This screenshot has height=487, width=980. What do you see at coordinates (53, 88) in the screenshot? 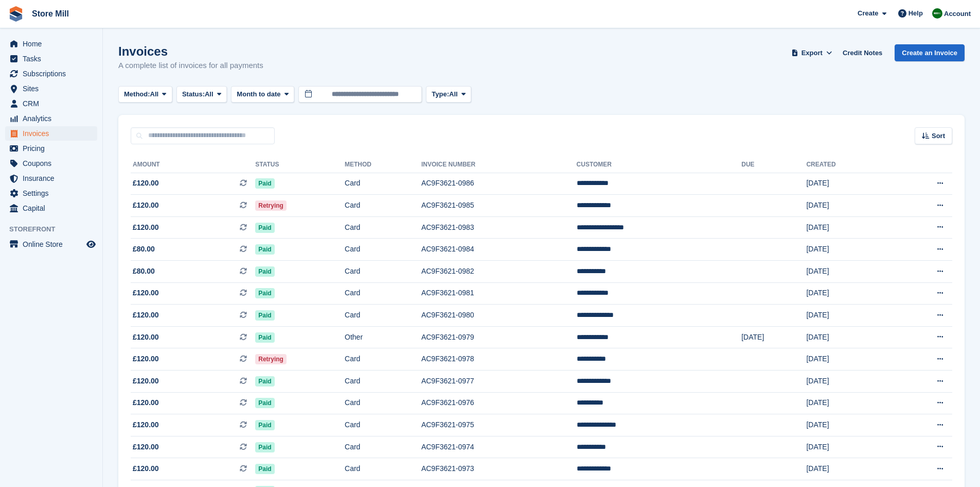
I see `span: Sites` at bounding box center [53, 88].